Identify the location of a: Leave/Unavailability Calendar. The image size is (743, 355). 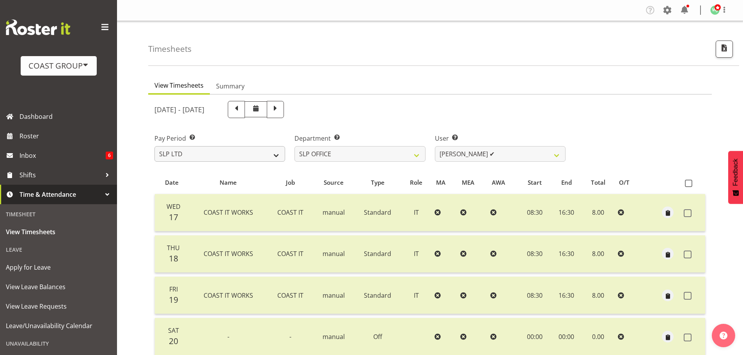
(58, 326).